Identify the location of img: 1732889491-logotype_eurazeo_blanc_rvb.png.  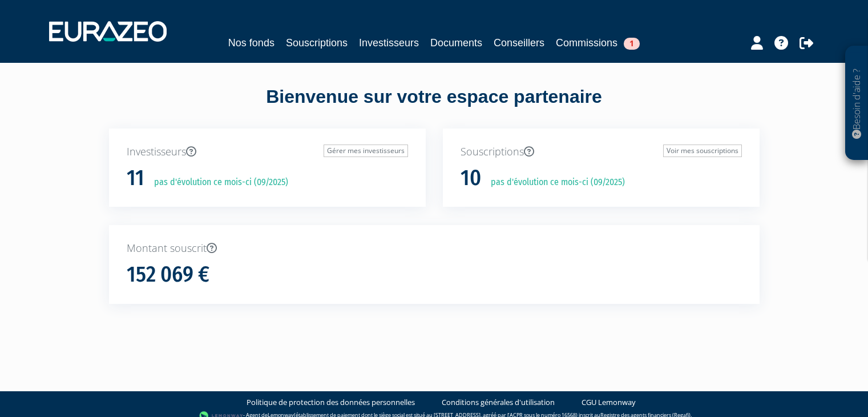
(108, 31).